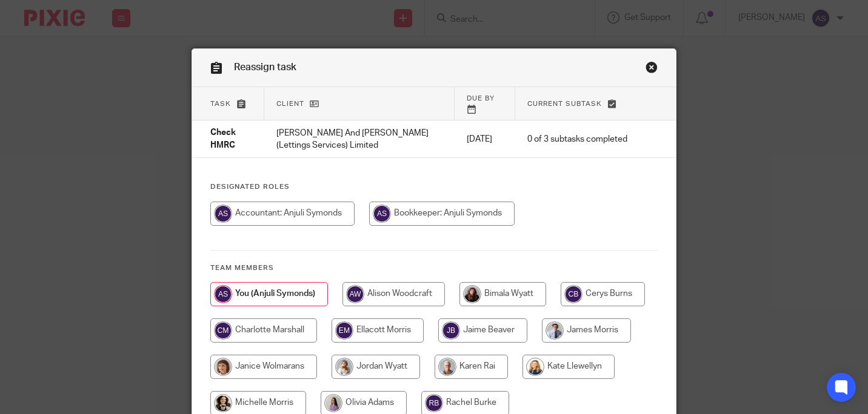 This screenshot has height=414, width=868. Describe the element at coordinates (480, 98) in the screenshot. I see `span: Due by` at that location.